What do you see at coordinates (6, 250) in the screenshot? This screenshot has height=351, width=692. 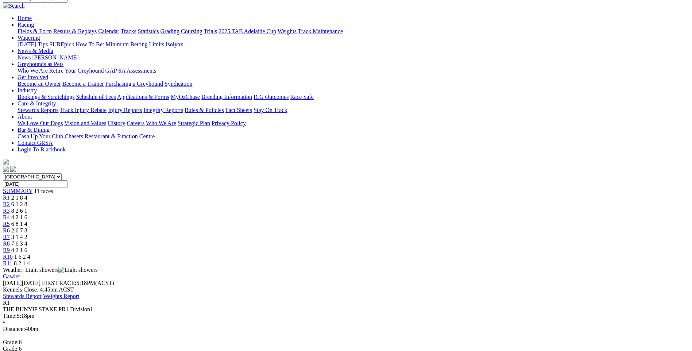 I see `span: R9` at bounding box center [6, 250].